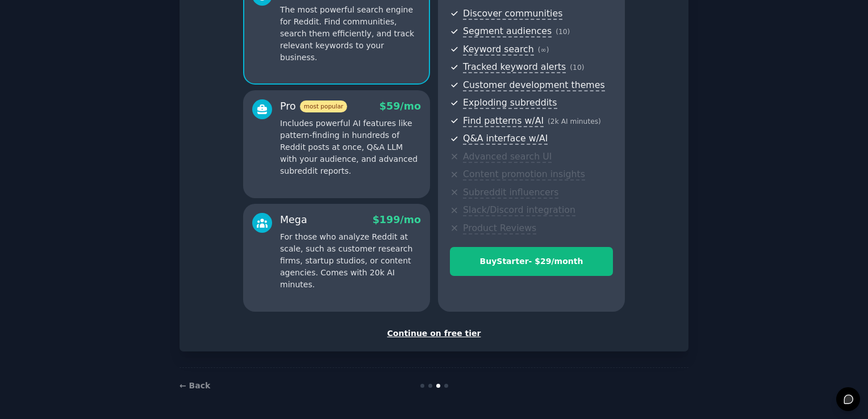  Describe the element at coordinates (504, 121) in the screenshot. I see `span: Find patterns w/AI` at that location.